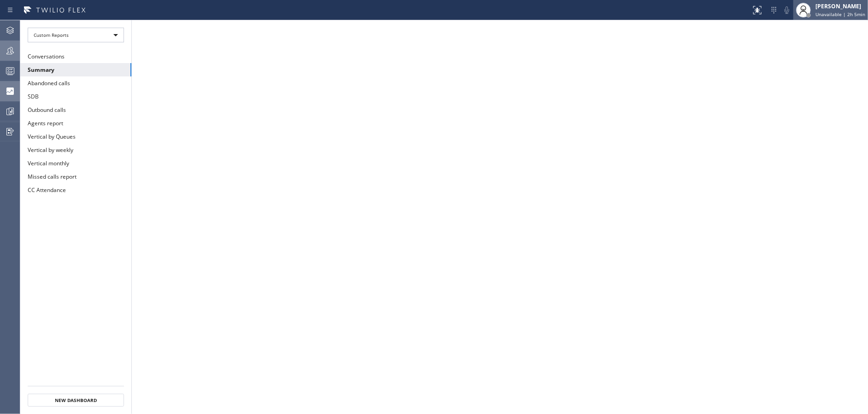 This screenshot has height=414, width=868. What do you see at coordinates (76, 56) in the screenshot?
I see `button: Conversations` at bounding box center [76, 56].